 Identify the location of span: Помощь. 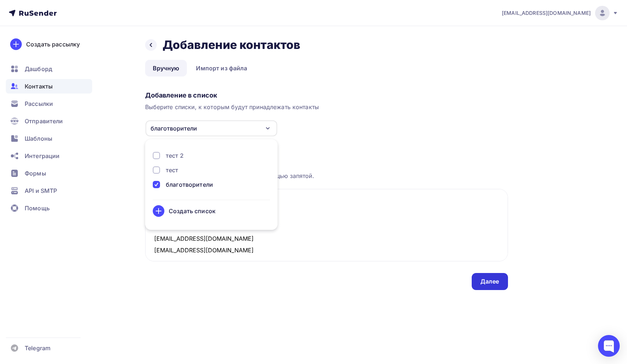
(37, 208).